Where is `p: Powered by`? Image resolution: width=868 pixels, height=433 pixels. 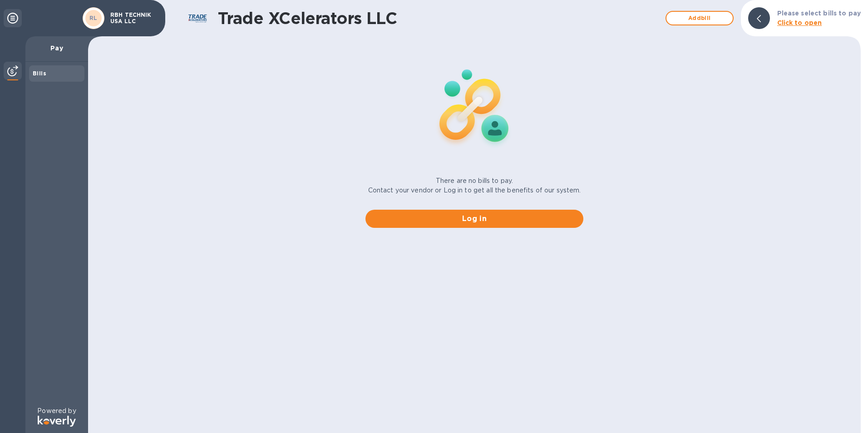 p: Powered by is located at coordinates (56, 410).